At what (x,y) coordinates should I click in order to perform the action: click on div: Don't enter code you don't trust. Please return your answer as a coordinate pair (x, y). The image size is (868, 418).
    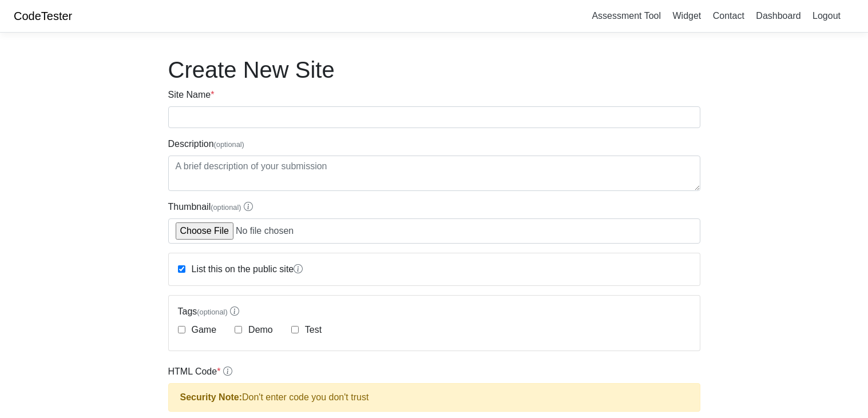
    Looking at the image, I should click on (434, 397).